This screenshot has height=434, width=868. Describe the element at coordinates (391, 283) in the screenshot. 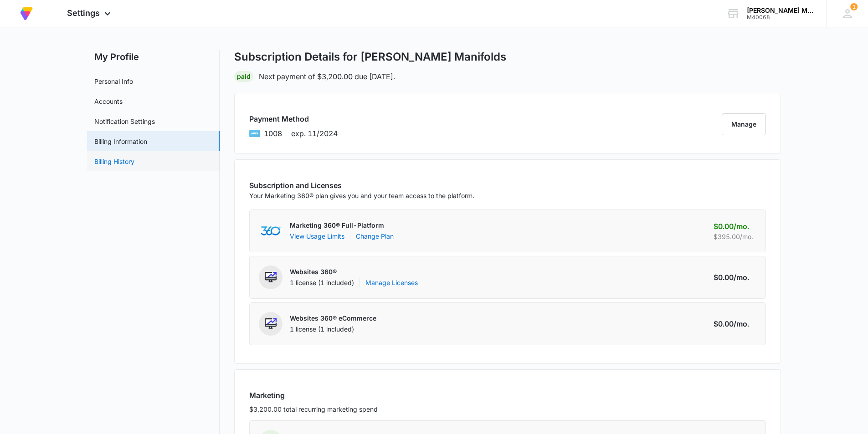

I see `a: Manage Licenses` at that location.